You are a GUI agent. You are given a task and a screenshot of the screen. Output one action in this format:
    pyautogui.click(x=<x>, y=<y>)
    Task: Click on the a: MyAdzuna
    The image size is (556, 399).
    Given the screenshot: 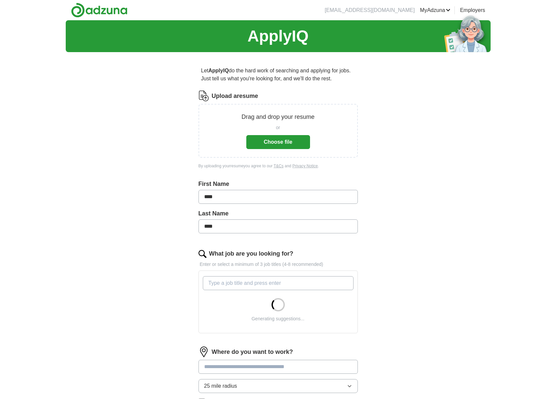 What is the action you would take?
    pyautogui.click(x=435, y=10)
    